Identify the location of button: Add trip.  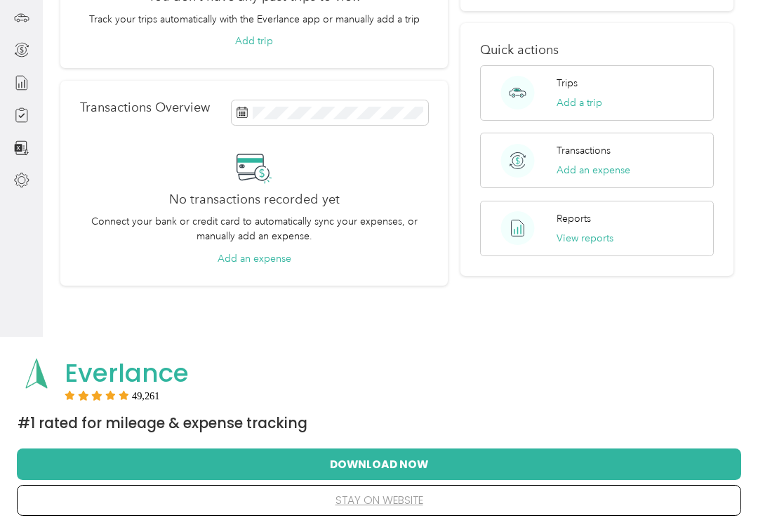
(254, 40).